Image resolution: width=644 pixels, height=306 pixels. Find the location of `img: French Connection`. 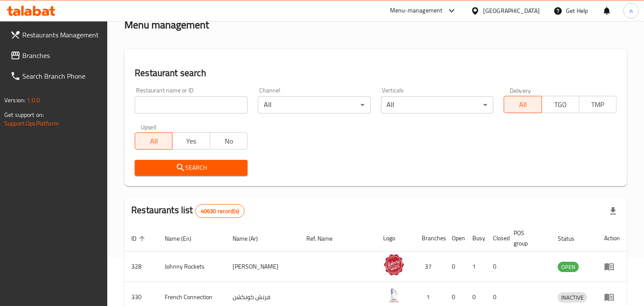

img: French Connection is located at coordinates (394, 295).